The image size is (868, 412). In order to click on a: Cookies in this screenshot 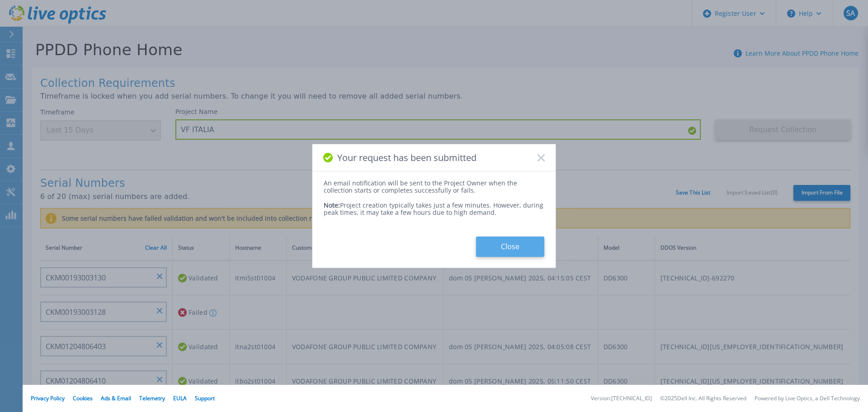, I will do `click(83, 398)`.